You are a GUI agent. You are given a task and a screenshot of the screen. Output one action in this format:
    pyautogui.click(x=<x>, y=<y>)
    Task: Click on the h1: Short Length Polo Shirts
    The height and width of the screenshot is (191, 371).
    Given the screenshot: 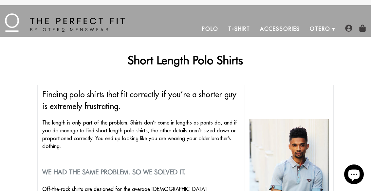 What is the action you would take?
    pyautogui.click(x=186, y=60)
    